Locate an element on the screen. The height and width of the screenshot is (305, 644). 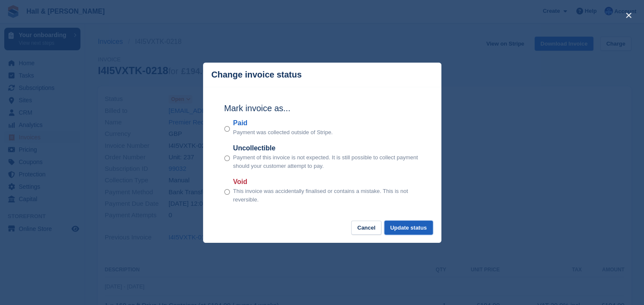
button: Cancel is located at coordinates (366, 228).